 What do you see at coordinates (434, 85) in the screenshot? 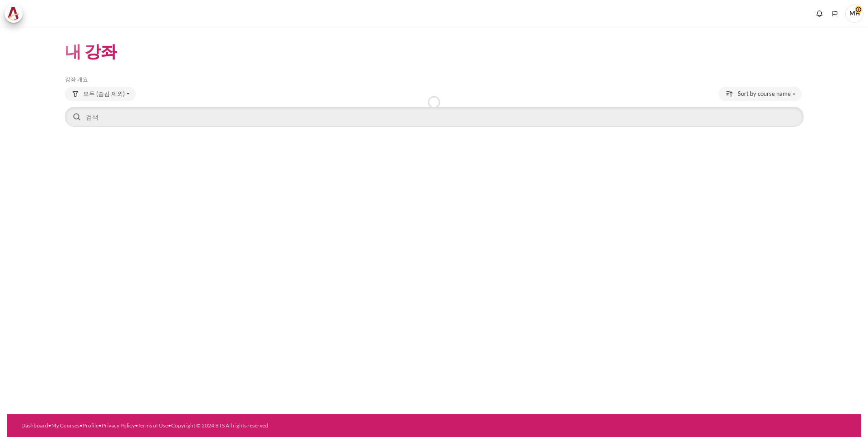
I see `section: 내용` at bounding box center [434, 85].